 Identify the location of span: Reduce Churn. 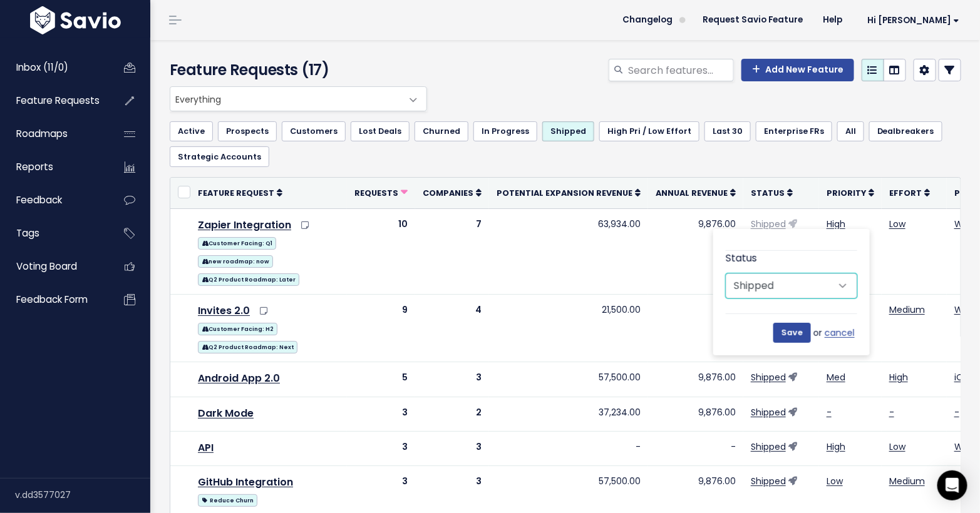
(227, 501).